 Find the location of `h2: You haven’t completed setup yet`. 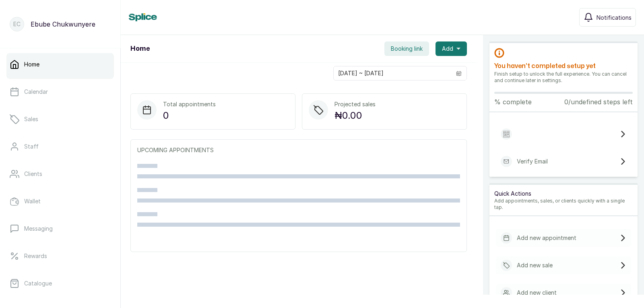

h2: You haven’t completed setup yet is located at coordinates (564, 66).